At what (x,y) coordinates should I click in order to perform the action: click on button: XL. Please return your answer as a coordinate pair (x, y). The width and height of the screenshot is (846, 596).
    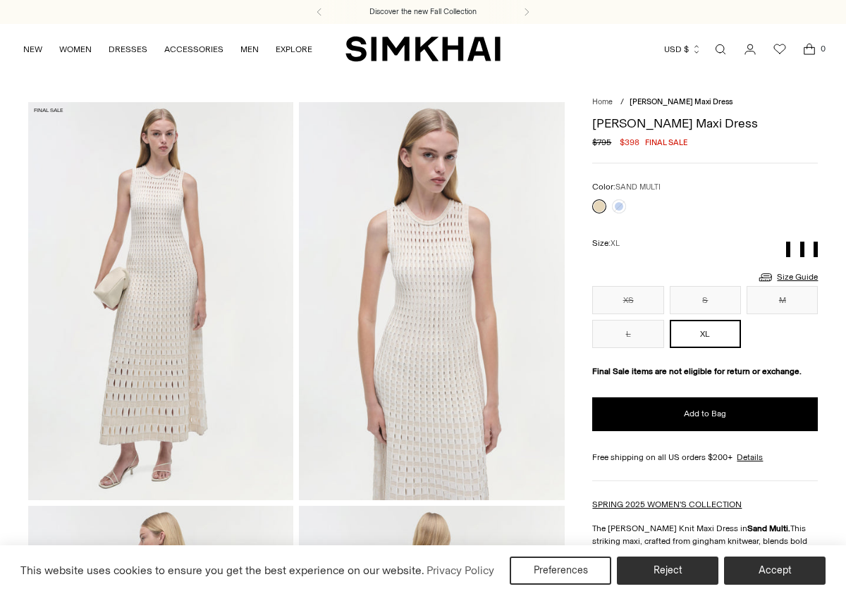
    Looking at the image, I should click on (705, 334).